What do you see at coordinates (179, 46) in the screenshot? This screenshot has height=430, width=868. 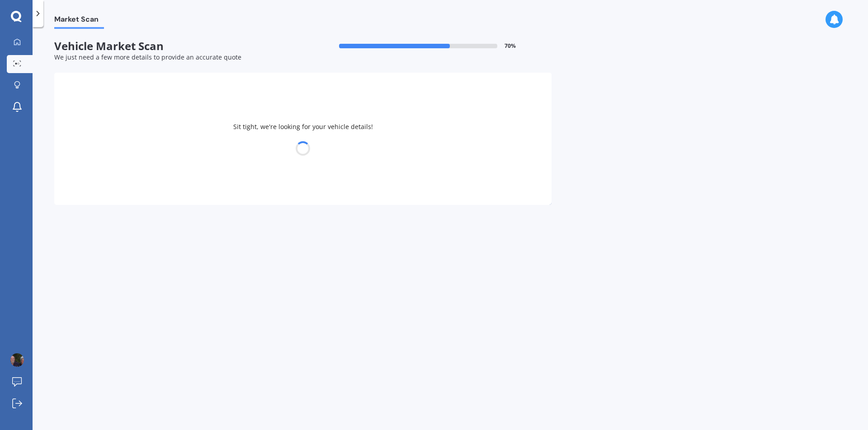 I see `span: Vehicle Market Scan` at bounding box center [179, 46].